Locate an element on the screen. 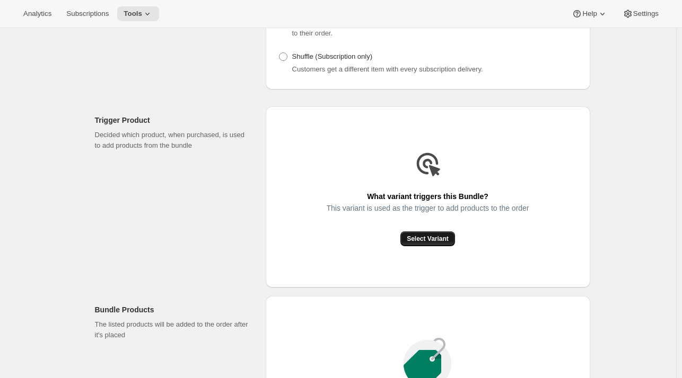 This screenshot has width=682, height=378. h2: Bundle Products is located at coordinates (172, 310).